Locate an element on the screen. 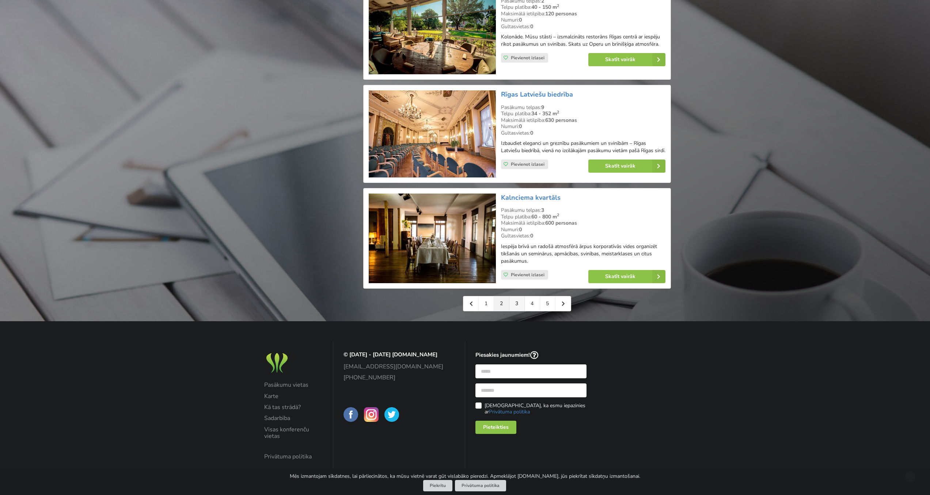 This screenshot has height=495, width=930. a: Vēsturiska vieta | Rīga | Rīgas Latviešu biedrība is located at coordinates (432, 134).